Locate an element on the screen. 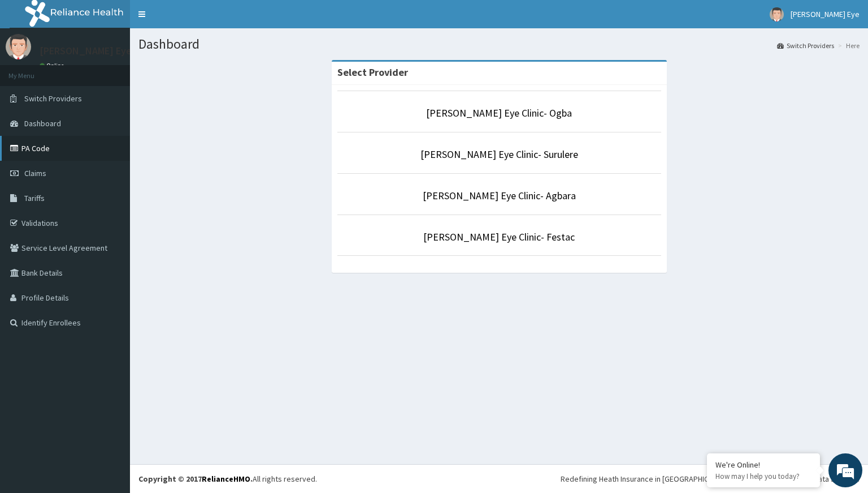 This screenshot has width=868, height=493. span: Claims is located at coordinates (35, 173).